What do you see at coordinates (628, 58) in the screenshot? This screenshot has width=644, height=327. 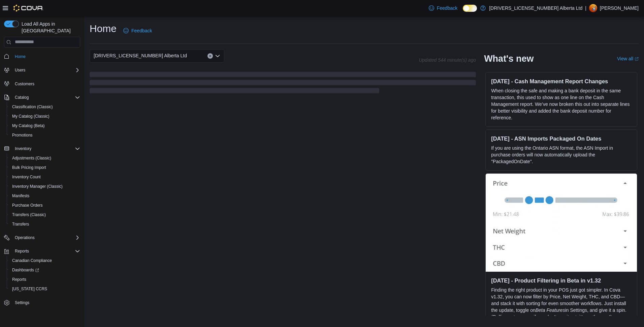 I see `a: View allExternal link` at bounding box center [628, 58].